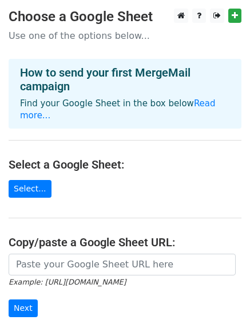 Image resolution: width=250 pixels, height=336 pixels. Describe the element at coordinates (125, 110) in the screenshot. I see `p: Find your Google Sheet in the box below` at that location.